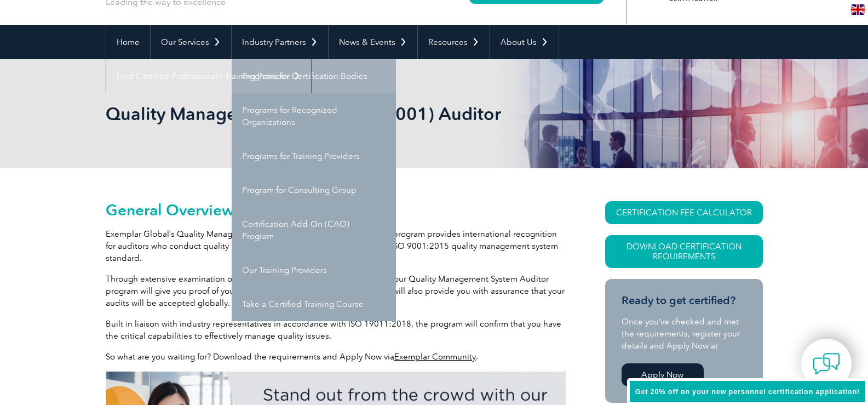  I want to click on a: Resources, so click(453, 42).